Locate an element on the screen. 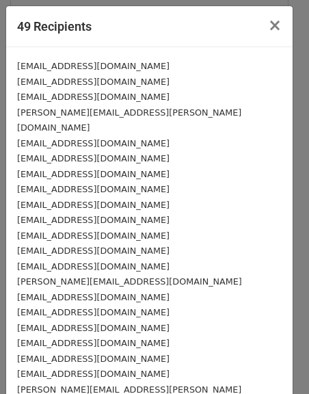 This screenshot has height=394, width=309. div: Chat Widget is located at coordinates (275, 361).